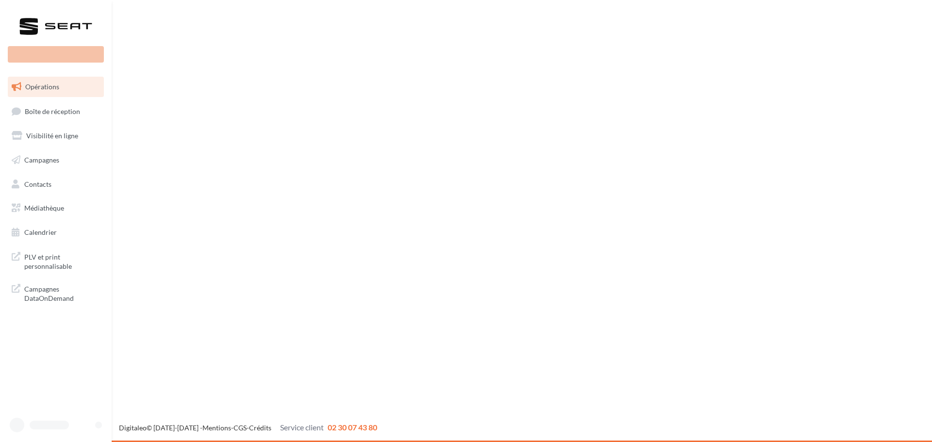 This screenshot has height=442, width=932. I want to click on span: Service client, so click(302, 427).